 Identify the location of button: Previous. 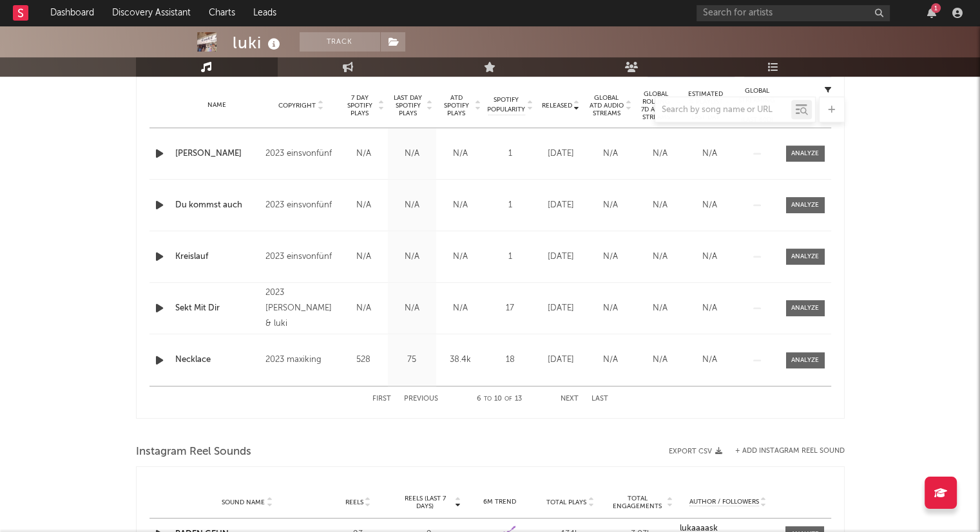
(421, 399).